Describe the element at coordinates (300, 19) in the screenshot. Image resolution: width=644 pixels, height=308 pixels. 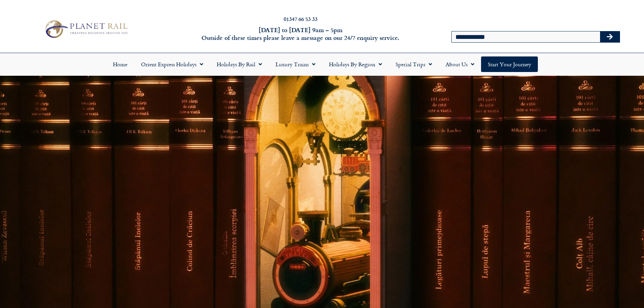
I see `a: 01347 66 53 33` at that location.